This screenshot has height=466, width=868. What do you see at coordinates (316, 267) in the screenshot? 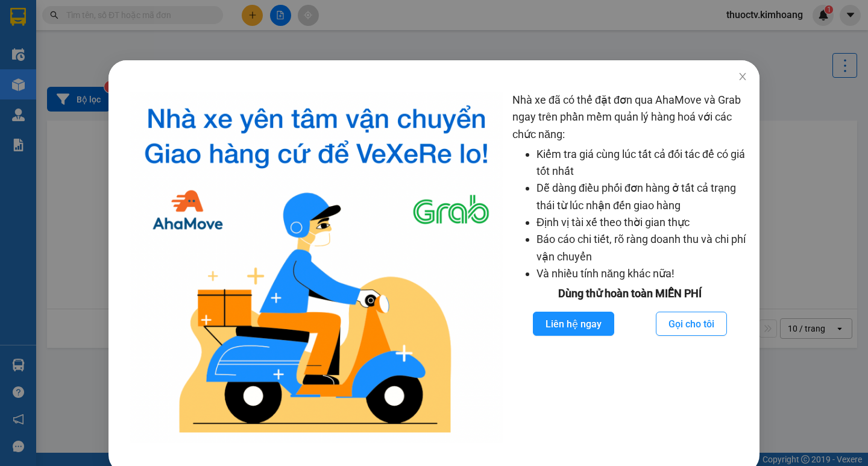
I see `img: logo` at bounding box center [316, 267].